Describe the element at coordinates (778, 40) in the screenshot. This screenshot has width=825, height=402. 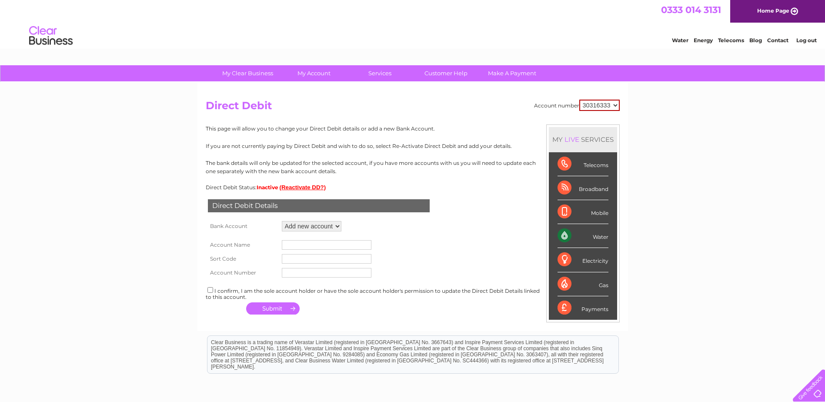
I see `a: Contact` at that location.